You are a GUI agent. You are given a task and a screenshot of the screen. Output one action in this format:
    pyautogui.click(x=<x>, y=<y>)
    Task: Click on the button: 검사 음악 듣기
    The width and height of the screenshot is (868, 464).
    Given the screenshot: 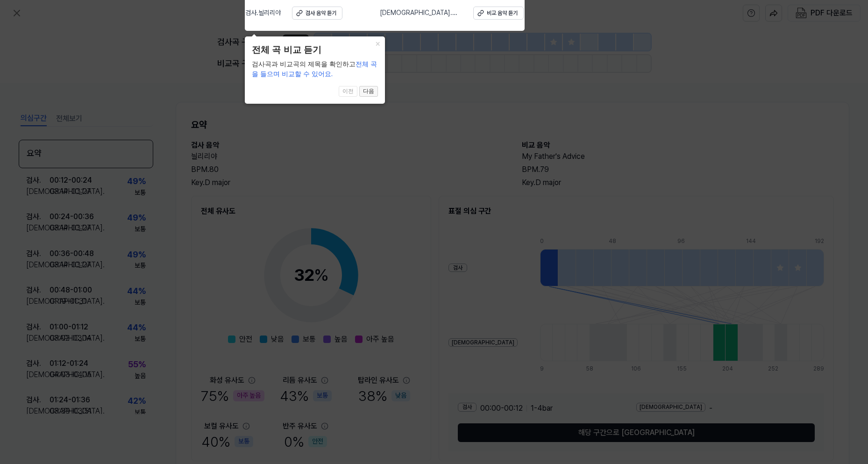 What is the action you would take?
    pyautogui.click(x=317, y=13)
    